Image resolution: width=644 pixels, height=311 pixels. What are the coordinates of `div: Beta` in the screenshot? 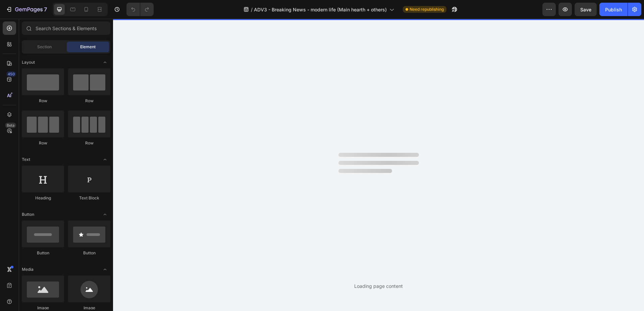 It's located at (11, 125).